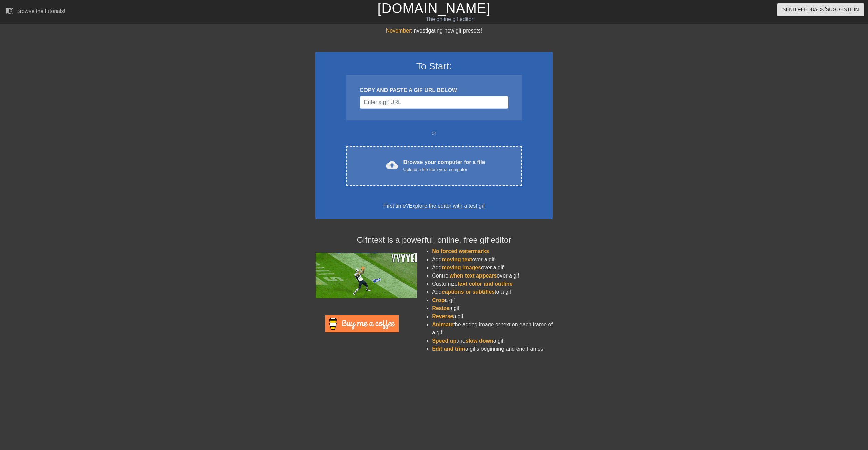  I want to click on span: moving images, so click(461, 267).